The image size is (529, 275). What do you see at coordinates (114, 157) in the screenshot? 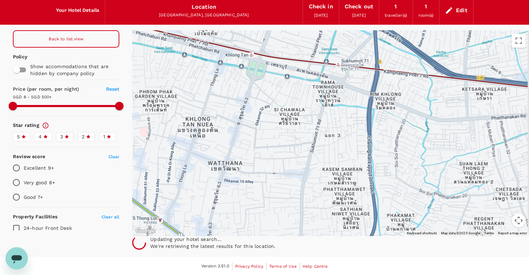
I see `span: Clear` at bounding box center [114, 157].